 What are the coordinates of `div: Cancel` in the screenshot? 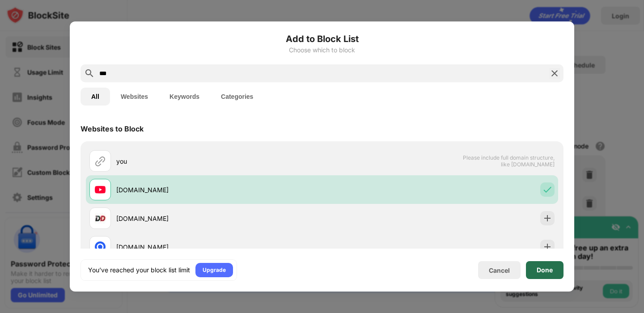 It's located at (499, 270).